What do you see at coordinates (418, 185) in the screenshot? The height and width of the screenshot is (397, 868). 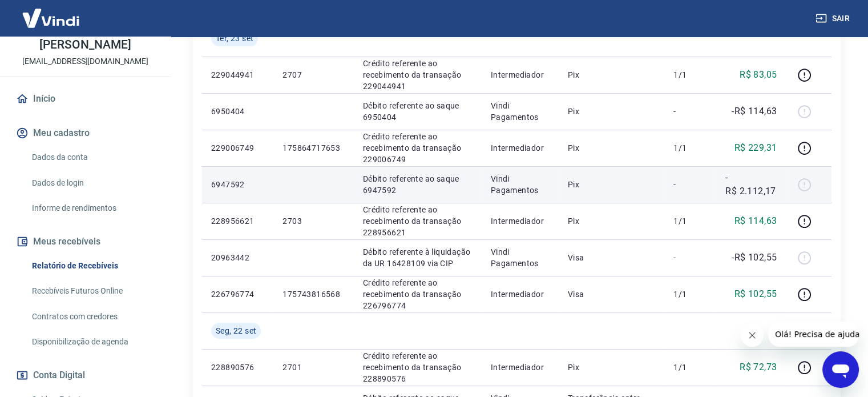 I see `p: Débito referente ao saque 6947592` at bounding box center [418, 185].